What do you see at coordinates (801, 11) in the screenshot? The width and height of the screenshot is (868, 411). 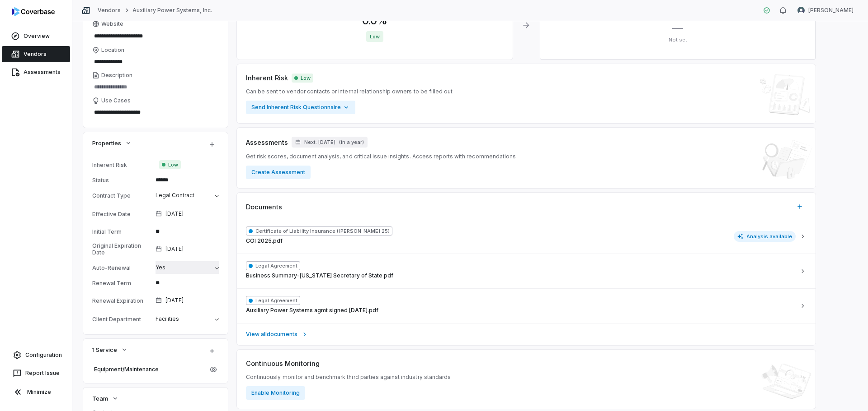 I see `img: Liz Gilmore avatar` at bounding box center [801, 11].